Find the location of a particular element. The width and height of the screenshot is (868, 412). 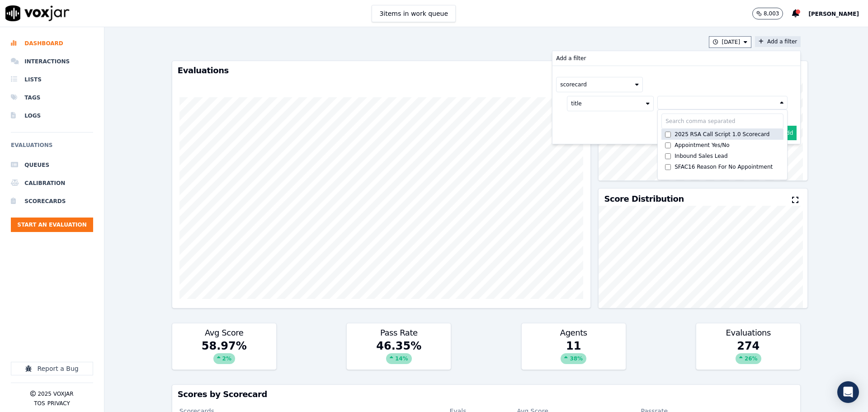

li: Dashboard is located at coordinates (52, 44).